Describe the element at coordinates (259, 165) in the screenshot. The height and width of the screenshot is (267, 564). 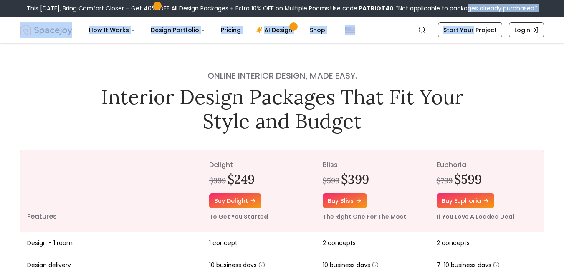
I see `p: delight` at that location.